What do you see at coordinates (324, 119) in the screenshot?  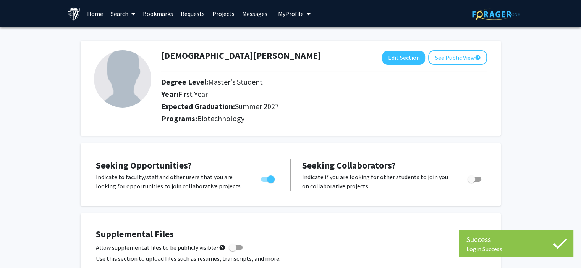 I see `h2: Programs:` at bounding box center [324, 119].